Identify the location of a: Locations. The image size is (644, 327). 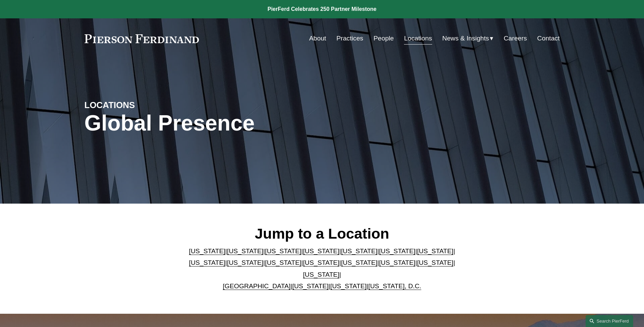
(418, 38).